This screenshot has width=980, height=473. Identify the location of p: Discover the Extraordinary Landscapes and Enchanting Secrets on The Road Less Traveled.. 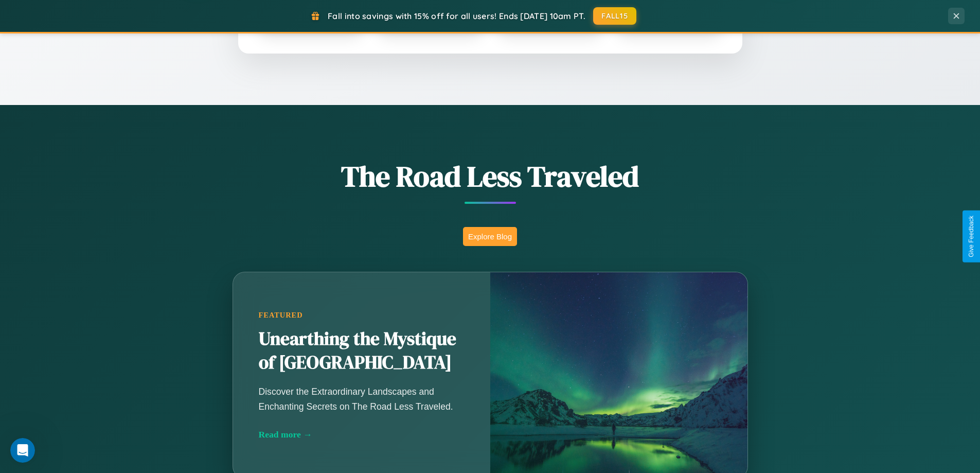
(362, 399).